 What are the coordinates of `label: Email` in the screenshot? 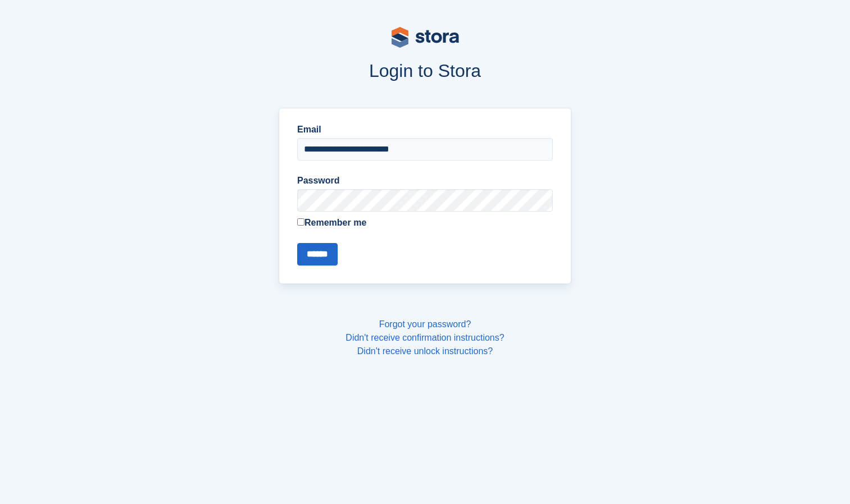 It's located at (425, 130).